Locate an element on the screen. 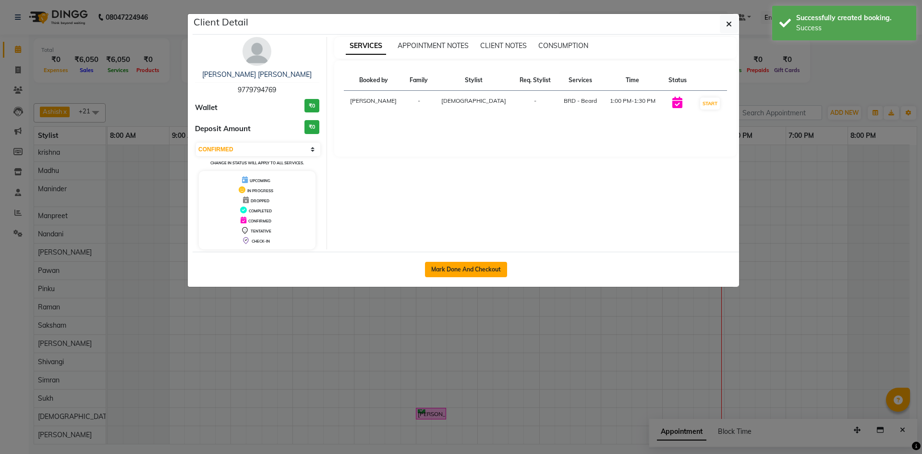 The image size is (922, 454). div: Successfully created booking. is located at coordinates (852, 18).